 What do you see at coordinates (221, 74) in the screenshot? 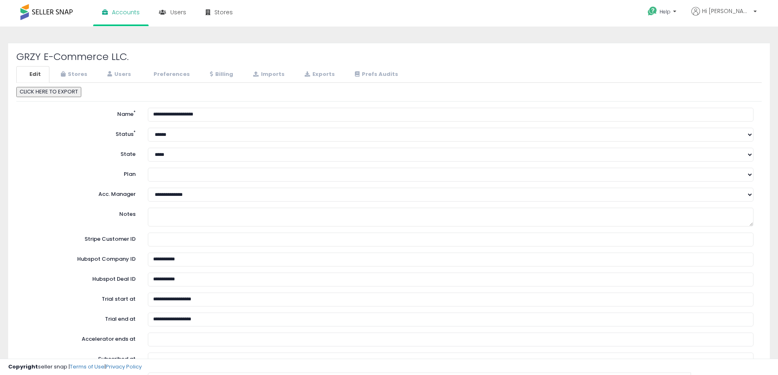
I see `a: Billing` at bounding box center [221, 74].